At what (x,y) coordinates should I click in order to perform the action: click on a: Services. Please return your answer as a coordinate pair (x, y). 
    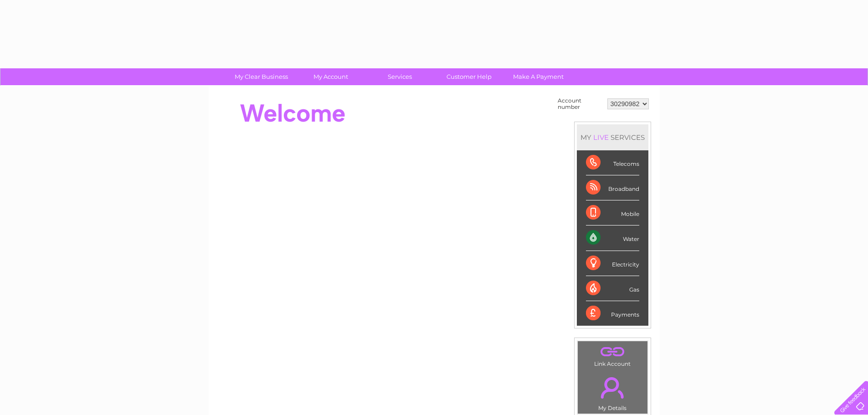
    Looking at the image, I should click on (400, 76).